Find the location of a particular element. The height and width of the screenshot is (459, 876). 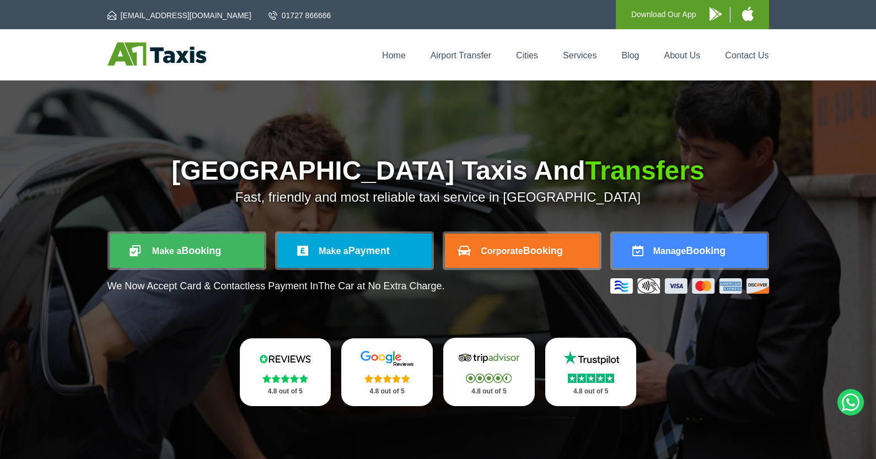

a: Airport Transfer is located at coordinates (461, 55).